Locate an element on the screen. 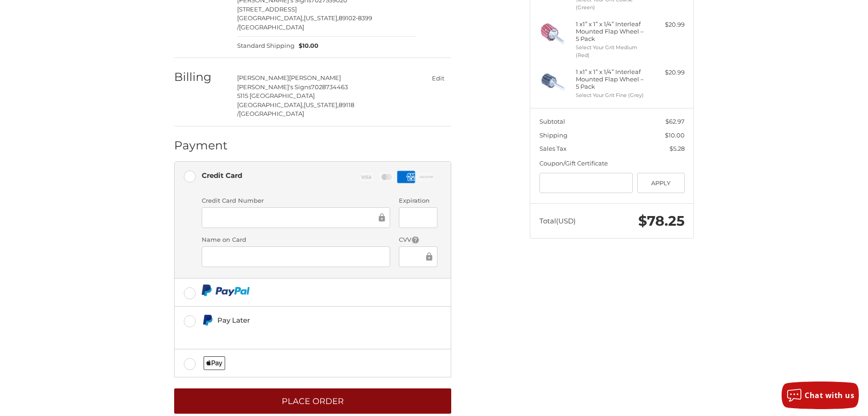 The height and width of the screenshot is (416, 868). input: Gift Certificate or Coupon Code is located at coordinates (586, 183).